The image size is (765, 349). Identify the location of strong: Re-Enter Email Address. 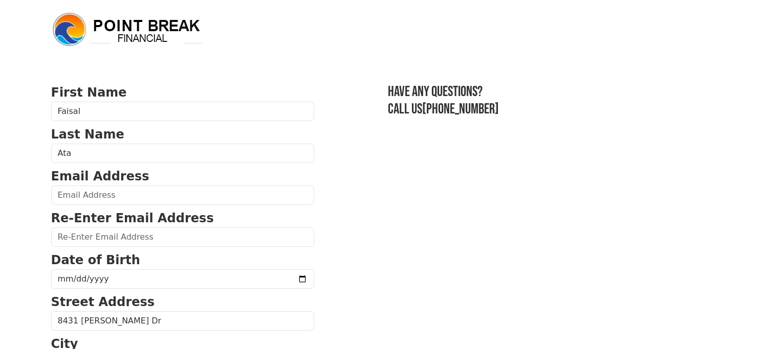
(132, 218).